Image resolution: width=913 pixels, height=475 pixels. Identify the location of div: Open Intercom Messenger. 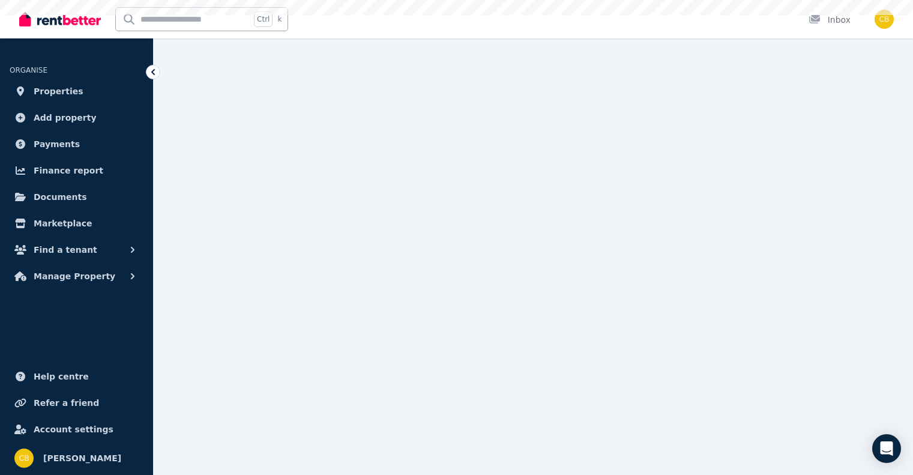
(886, 448).